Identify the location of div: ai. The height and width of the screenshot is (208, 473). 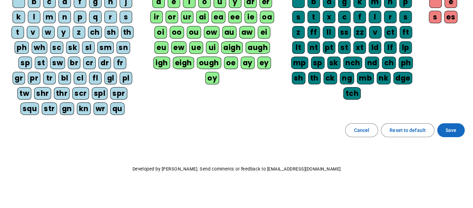
(202, 17).